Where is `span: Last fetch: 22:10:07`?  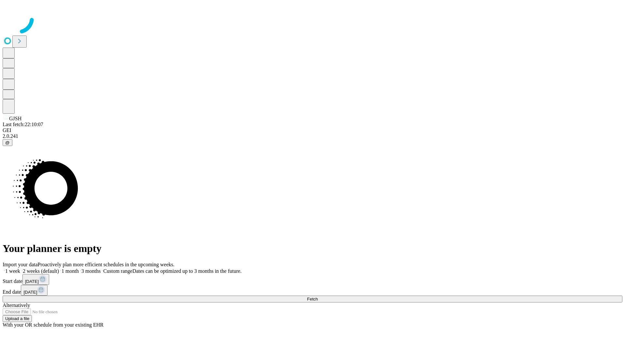
span: Last fetch: 22:10:07 is located at coordinates (23, 124).